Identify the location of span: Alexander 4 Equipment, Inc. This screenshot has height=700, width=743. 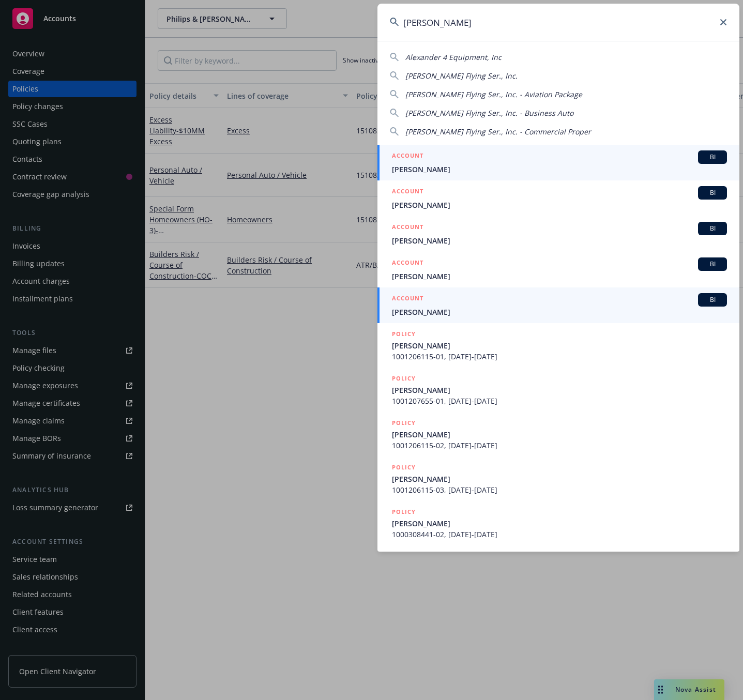
(453, 57).